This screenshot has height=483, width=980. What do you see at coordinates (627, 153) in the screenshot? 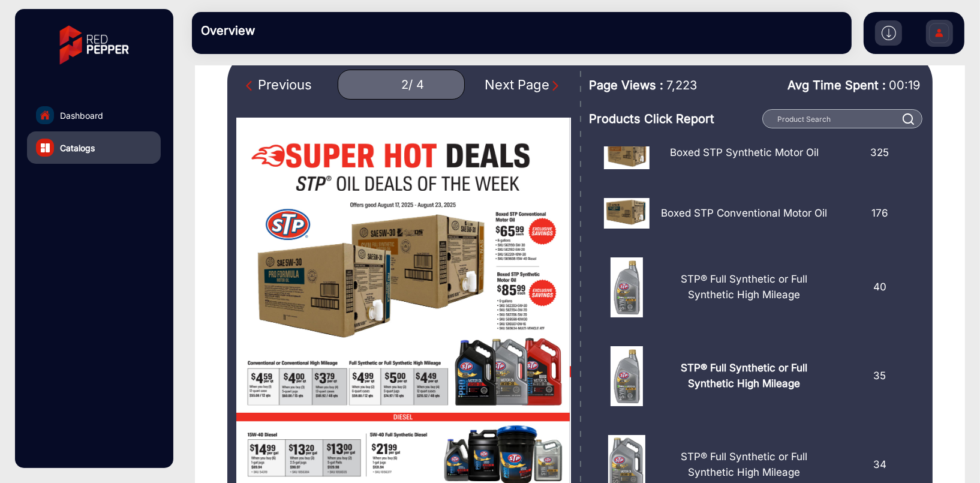
I see `img: 17482601760003.png` at bounding box center [627, 153].